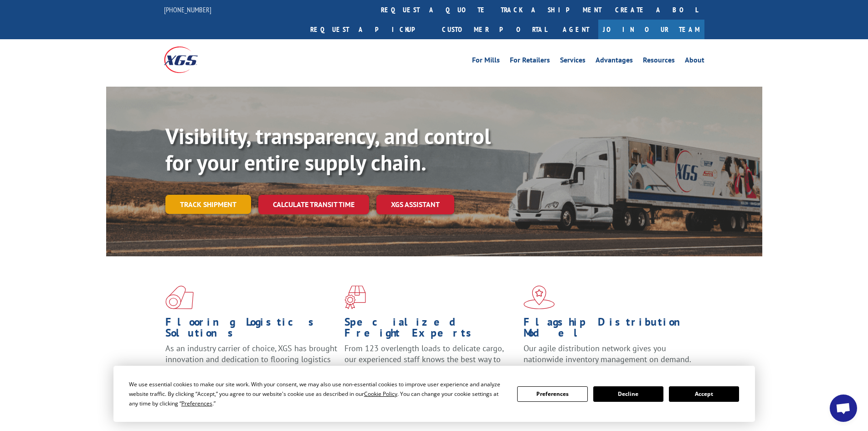 This screenshot has height=431, width=868. What do you see at coordinates (659, 61) in the screenshot?
I see `a: Resources` at bounding box center [659, 61].